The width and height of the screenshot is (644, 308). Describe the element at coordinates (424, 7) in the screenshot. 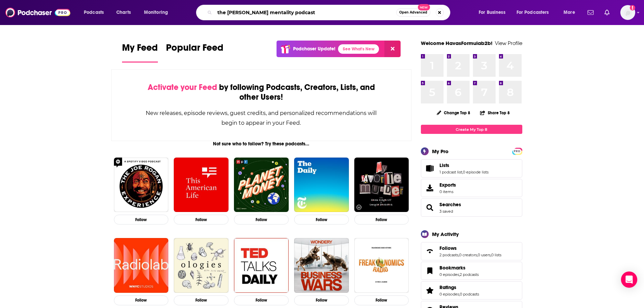

I see `span: New` at that location.